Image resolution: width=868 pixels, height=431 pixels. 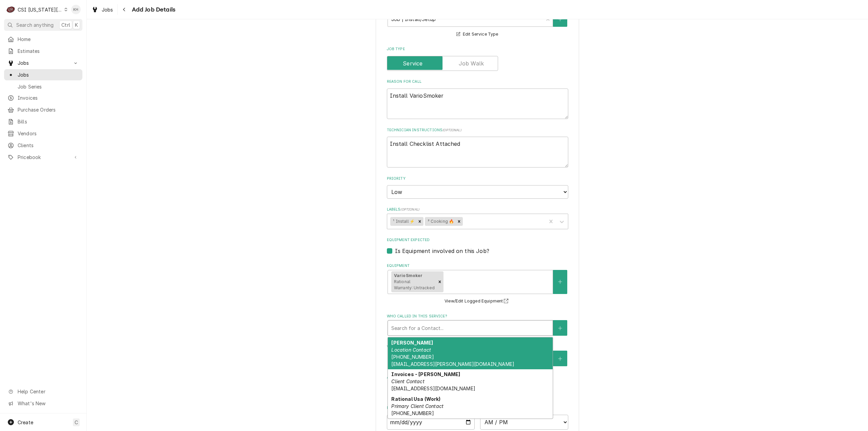 I want to click on label: Labels, so click(x=477, y=209).